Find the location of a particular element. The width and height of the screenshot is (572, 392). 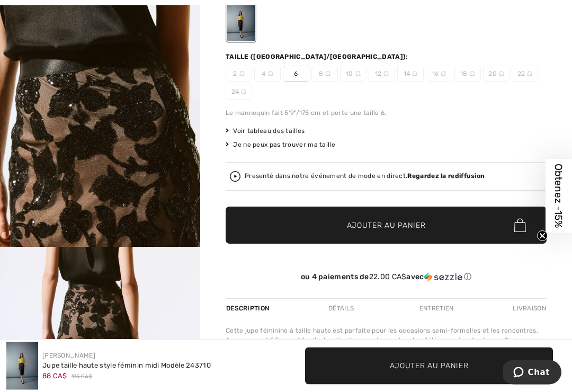

div: ou 4 paiements de22.00 CA$avecSezzle Cliquez pour en savoir plus sur Sezzle is located at coordinates (386, 279).